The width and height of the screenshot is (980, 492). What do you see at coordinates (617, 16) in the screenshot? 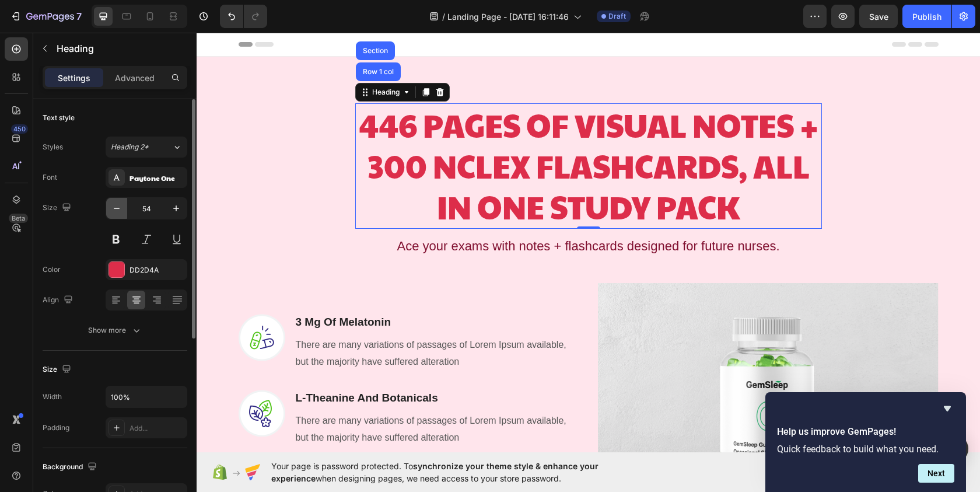
I see `span: Draft` at bounding box center [617, 16].